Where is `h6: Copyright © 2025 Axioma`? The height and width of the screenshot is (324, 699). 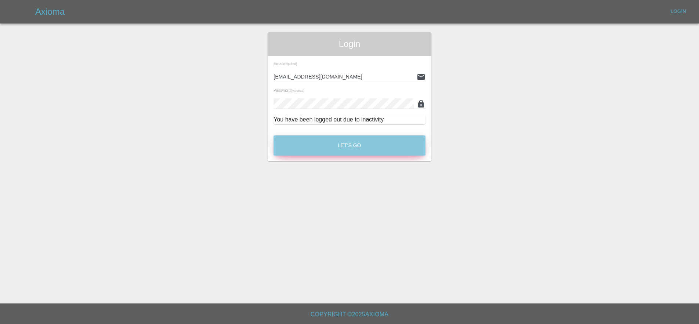 h6: Copyright © 2025 Axioma is located at coordinates (349, 315).